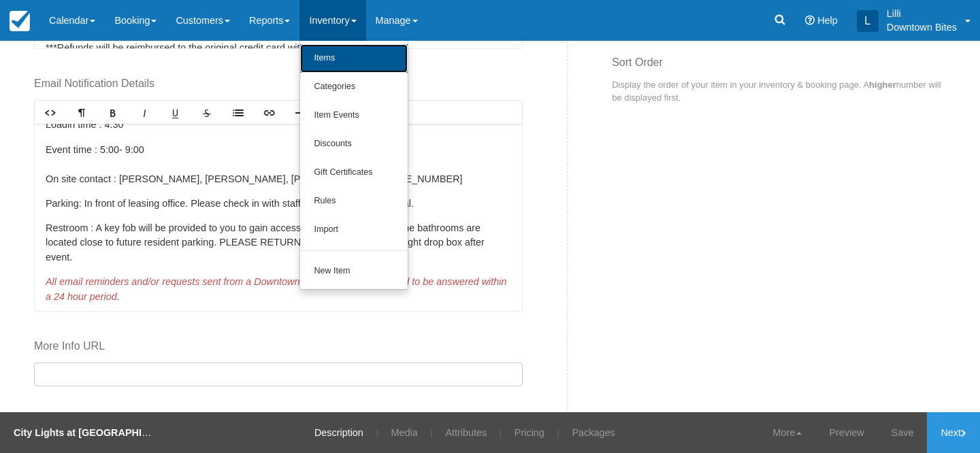  I want to click on p: in time : 4:30, so click(278, 125).